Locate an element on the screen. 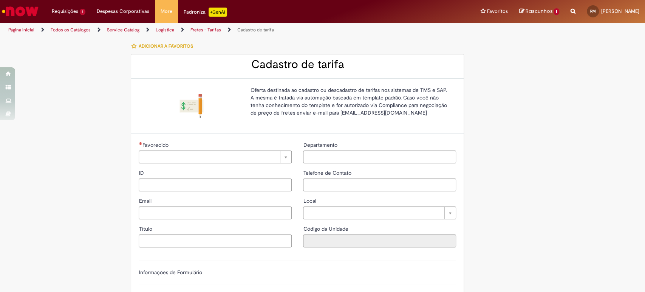 The height and width of the screenshot is (292, 645). input: Departamento is located at coordinates (379, 157).